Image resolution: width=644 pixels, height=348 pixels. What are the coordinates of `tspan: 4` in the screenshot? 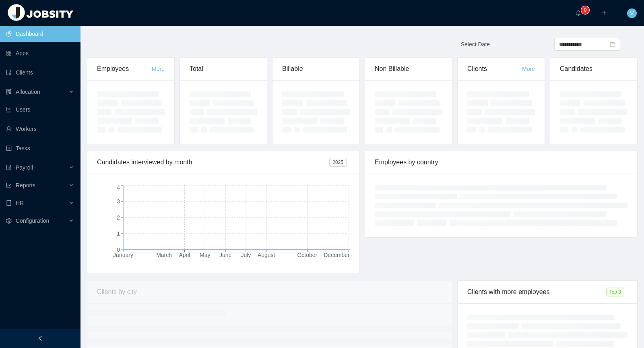 It's located at (118, 187).